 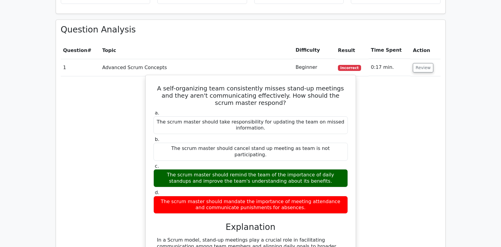 What do you see at coordinates (314, 67) in the screenshot?
I see `td: Beginner` at bounding box center [314, 67].